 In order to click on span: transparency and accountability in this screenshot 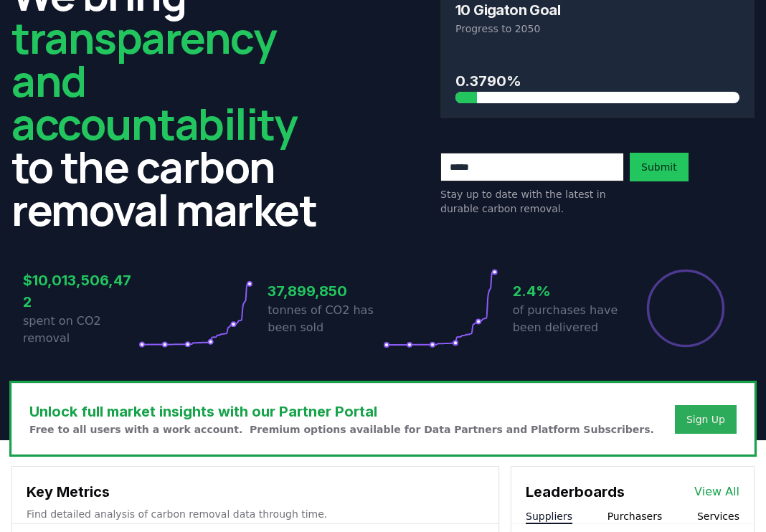, I will do `click(154, 80)`.